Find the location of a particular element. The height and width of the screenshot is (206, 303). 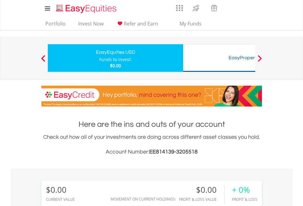

div: Check out how all of your investments are doing across different asset classes you hold. is located at coordinates (152, 144).